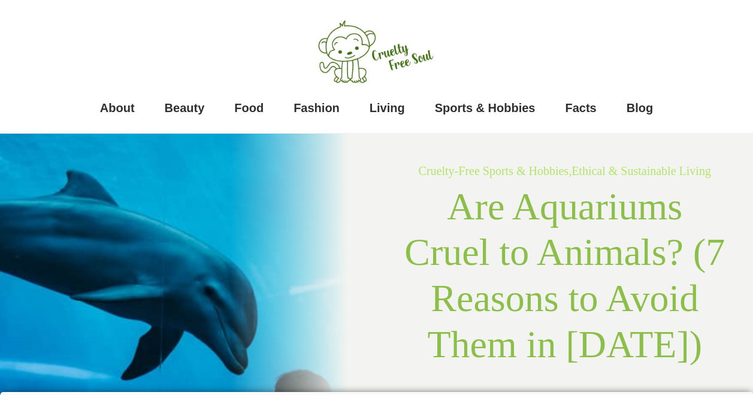  What do you see at coordinates (581, 108) in the screenshot?
I see `span: Facts` at bounding box center [581, 108].